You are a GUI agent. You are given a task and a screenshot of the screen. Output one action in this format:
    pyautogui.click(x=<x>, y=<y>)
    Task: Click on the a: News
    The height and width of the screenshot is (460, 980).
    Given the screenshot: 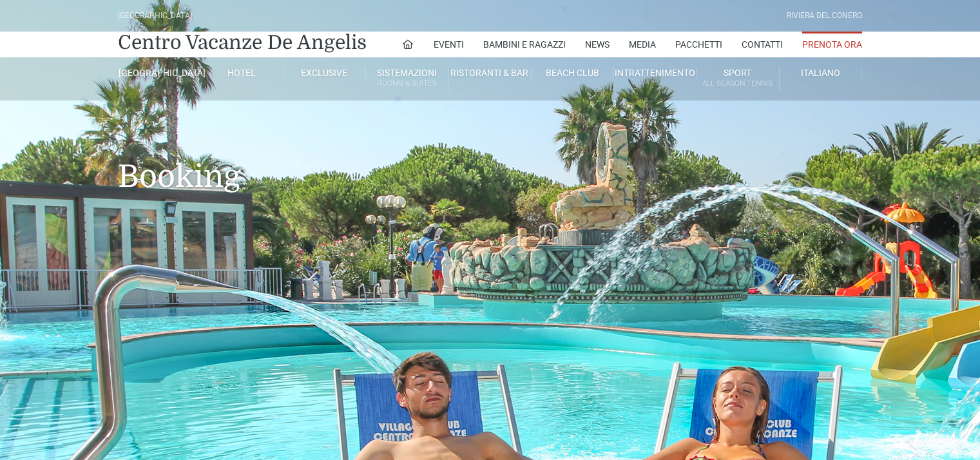 What is the action you would take?
    pyautogui.click(x=597, y=45)
    